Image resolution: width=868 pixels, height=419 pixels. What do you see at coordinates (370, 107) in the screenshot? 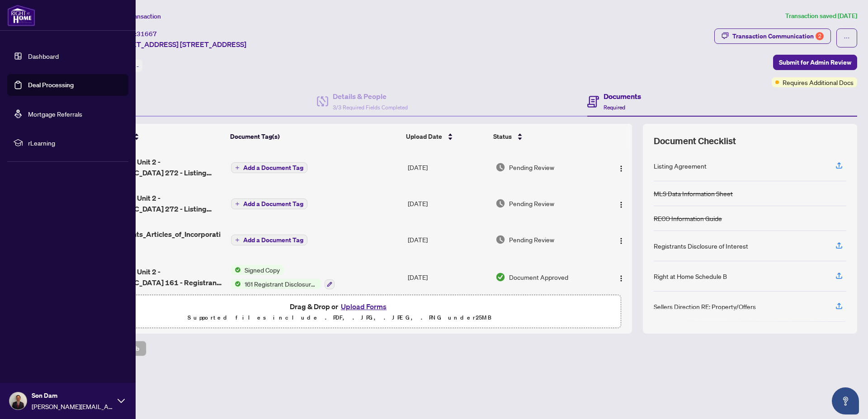
I see `span: 3/3 Required Fields Completed` at bounding box center [370, 107].